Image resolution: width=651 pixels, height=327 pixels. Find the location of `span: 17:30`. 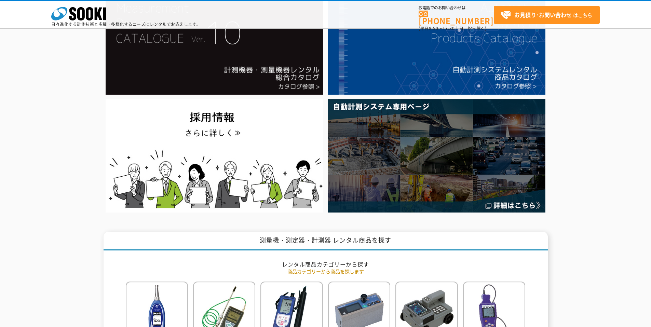

span: 17:30 is located at coordinates (449, 28).